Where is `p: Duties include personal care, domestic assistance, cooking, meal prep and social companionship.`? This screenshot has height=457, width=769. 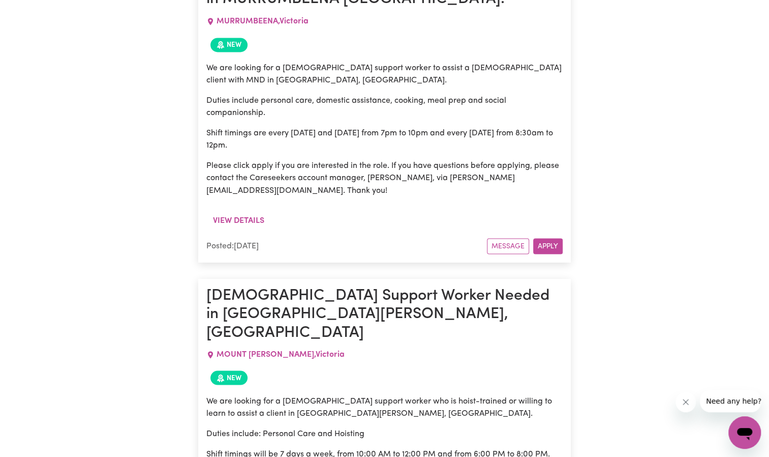 p: Duties include personal care, domestic assistance, cooking, meal prep and social companionship. is located at coordinates (384, 107).